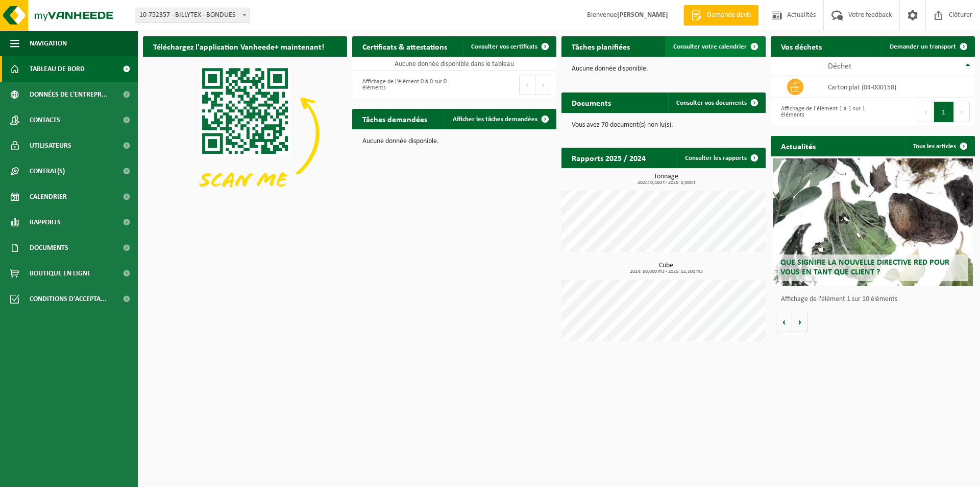 The width and height of the screenshot is (980, 487). Describe the element at coordinates (928, 47) in the screenshot. I see `a: Demander un transport` at that location.